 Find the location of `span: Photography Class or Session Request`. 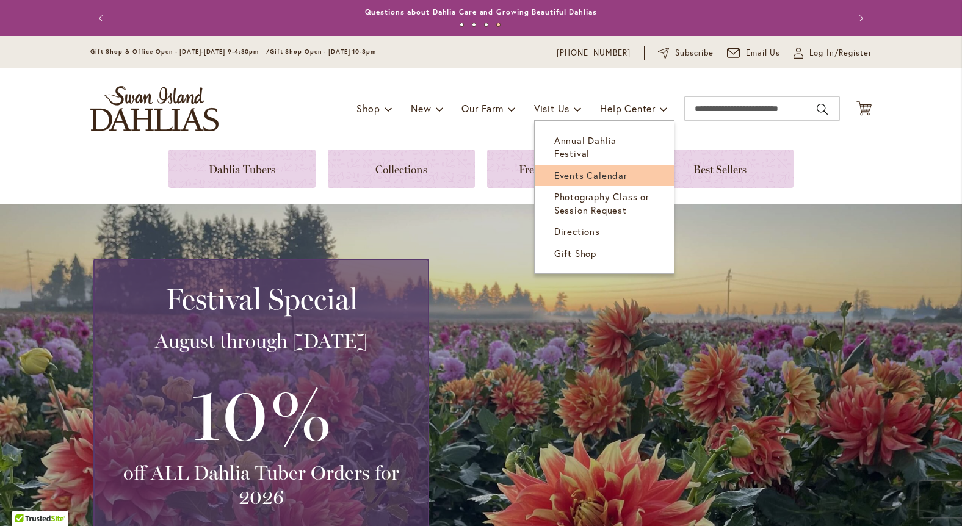

span: Photography Class or Session Request is located at coordinates (602, 203).